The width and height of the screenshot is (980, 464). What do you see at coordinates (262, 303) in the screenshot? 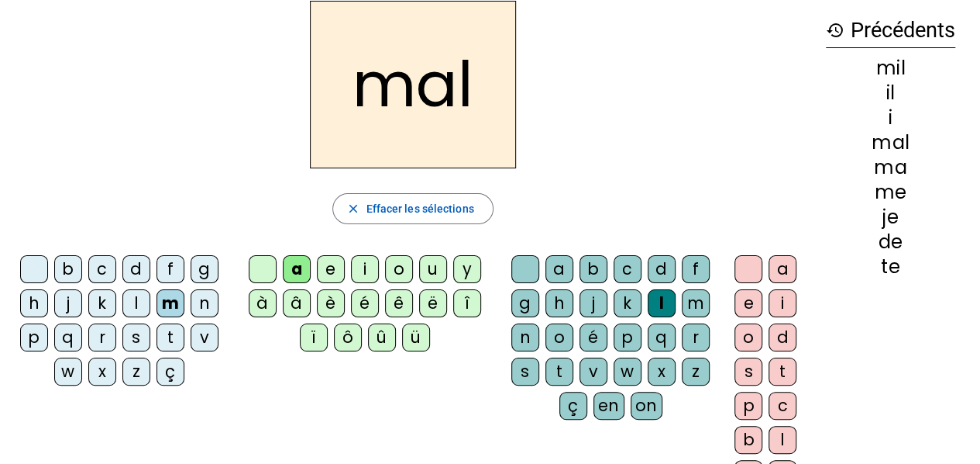
I see `div: à` at bounding box center [262, 303].